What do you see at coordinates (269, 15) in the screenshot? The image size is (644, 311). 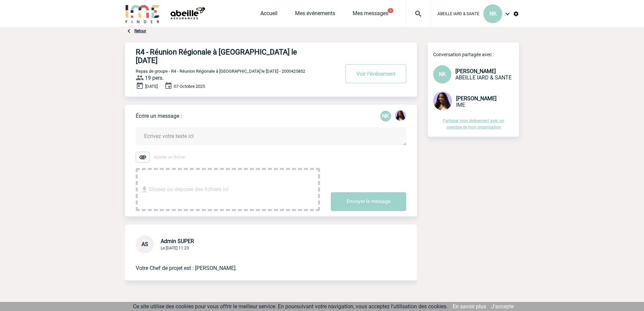 I see `a: Accueil` at bounding box center [269, 15].